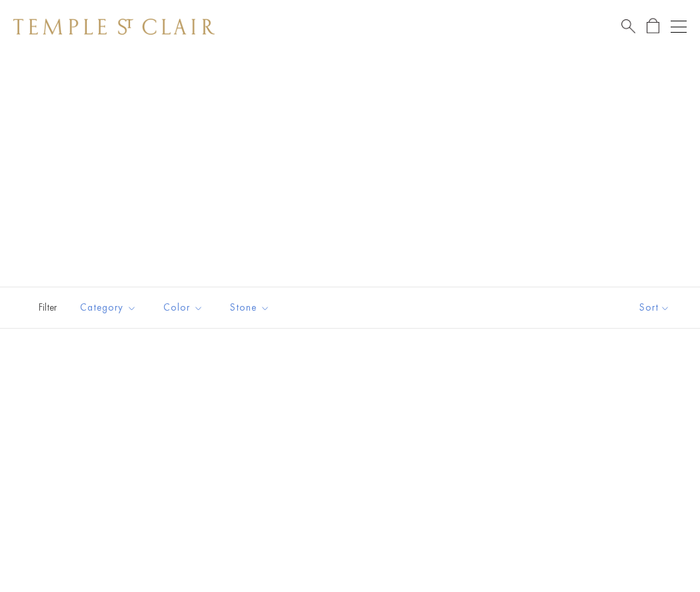  What do you see at coordinates (110, 307) in the screenshot?
I see `span: Category` at bounding box center [110, 307].